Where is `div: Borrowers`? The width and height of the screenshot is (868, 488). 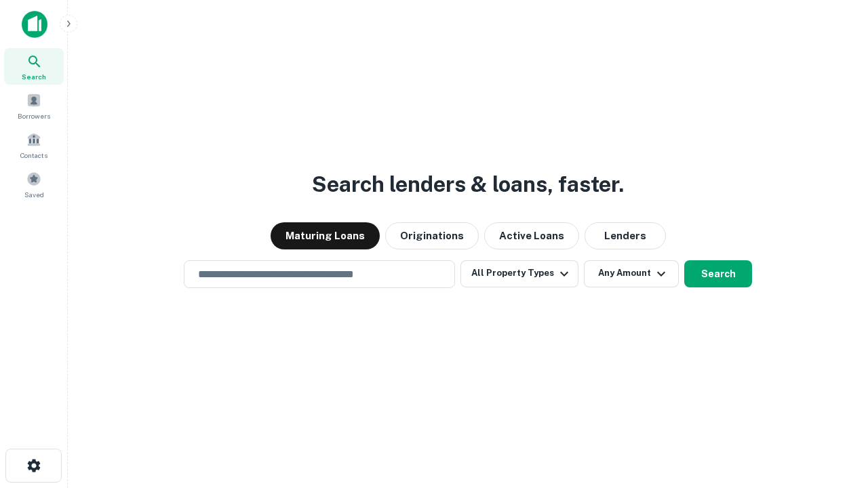
div: Borrowers is located at coordinates (34, 106).